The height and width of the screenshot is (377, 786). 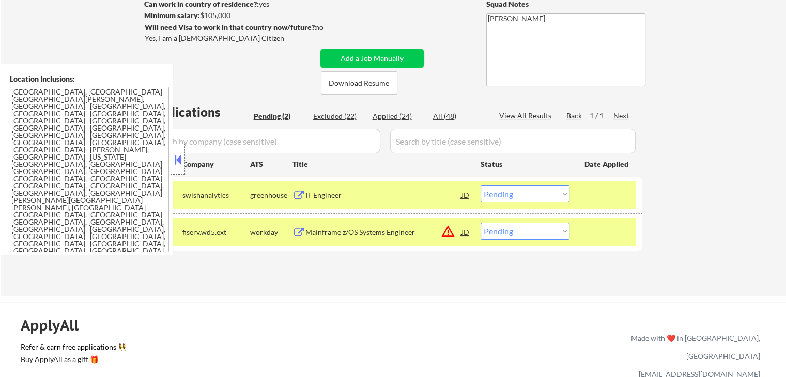 What do you see at coordinates (459, 116) in the screenshot?
I see `div: All (48)` at bounding box center [459, 116].